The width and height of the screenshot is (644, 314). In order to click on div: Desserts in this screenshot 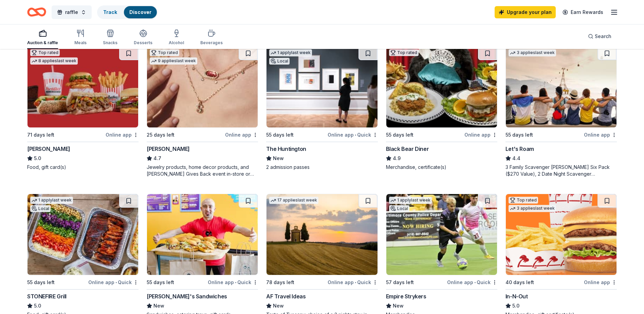, I will do `click(143, 43)`.